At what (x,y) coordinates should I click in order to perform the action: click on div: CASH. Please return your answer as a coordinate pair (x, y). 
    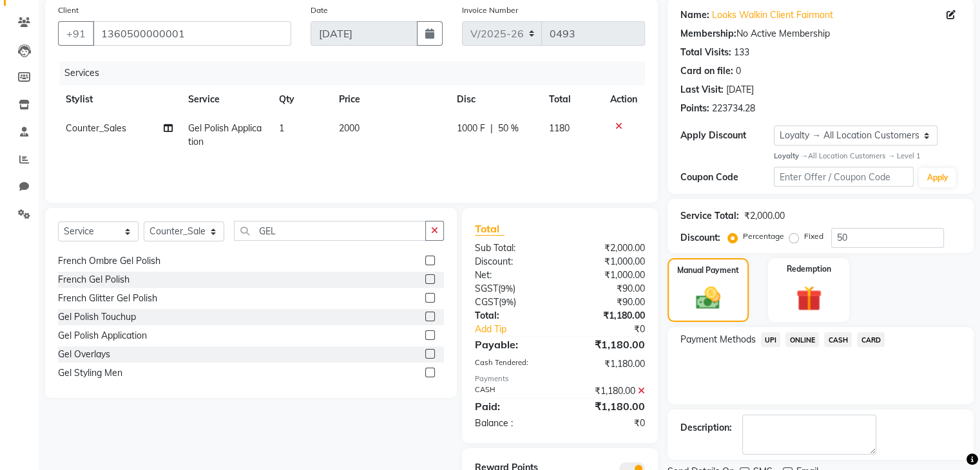
    Looking at the image, I should click on (512, 391).